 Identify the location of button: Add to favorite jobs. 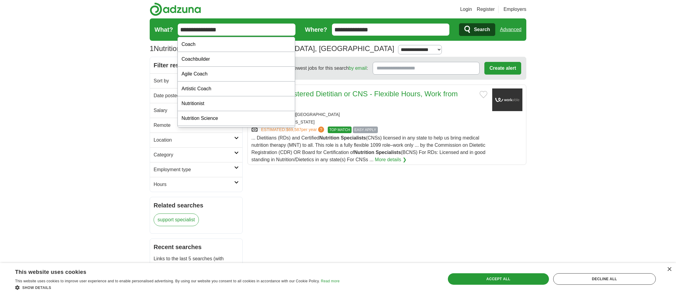
(483, 94).